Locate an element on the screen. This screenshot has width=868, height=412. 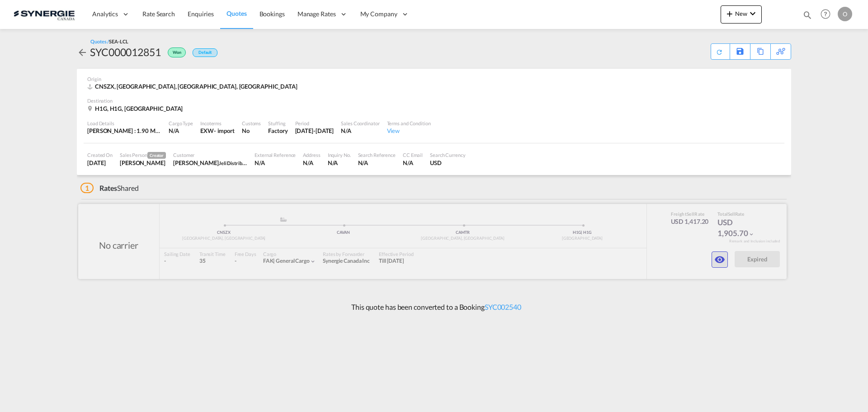
div: Customer is located at coordinates (210, 155).